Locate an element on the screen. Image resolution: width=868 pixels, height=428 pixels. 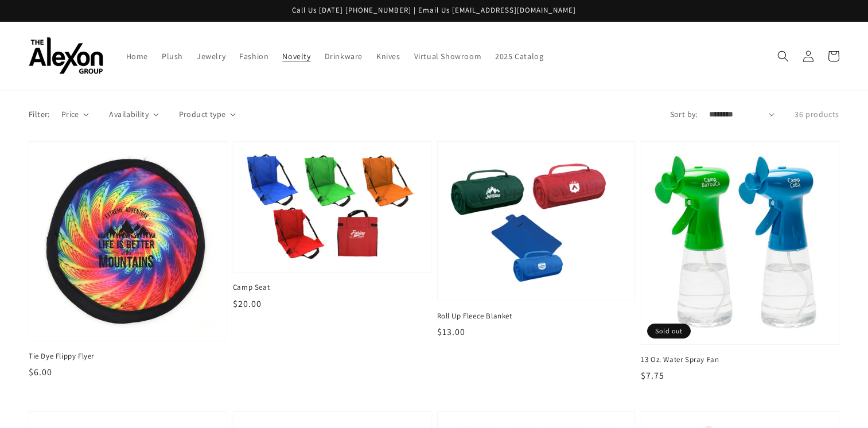
span: $6.00 is located at coordinates (40, 372).